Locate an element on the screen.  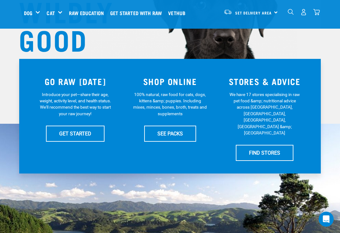
a: GET STARTED is located at coordinates (75, 133).